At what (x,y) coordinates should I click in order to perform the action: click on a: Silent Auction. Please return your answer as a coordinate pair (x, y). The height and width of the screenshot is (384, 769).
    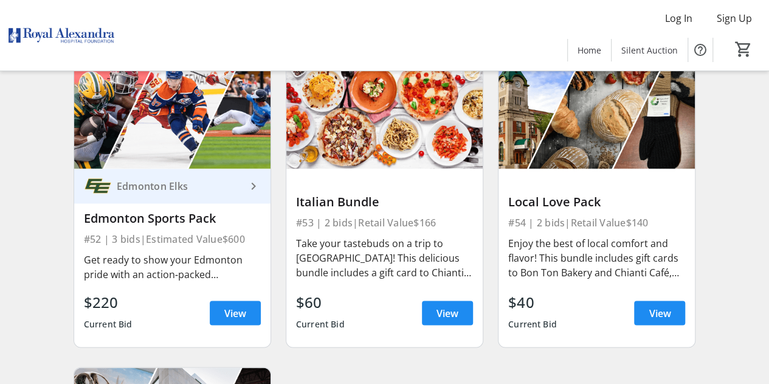
    Looking at the image, I should click on (649, 50).